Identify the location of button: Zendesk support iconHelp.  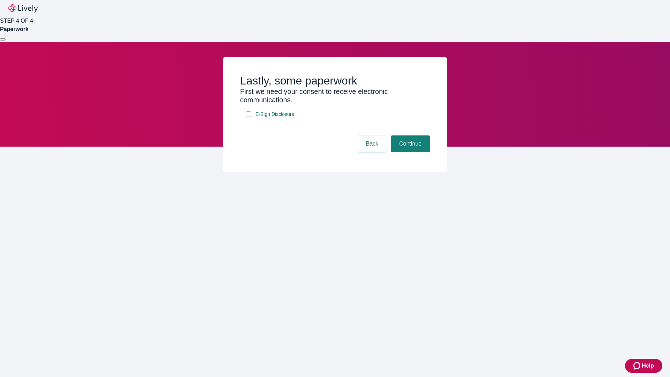
(644, 366).